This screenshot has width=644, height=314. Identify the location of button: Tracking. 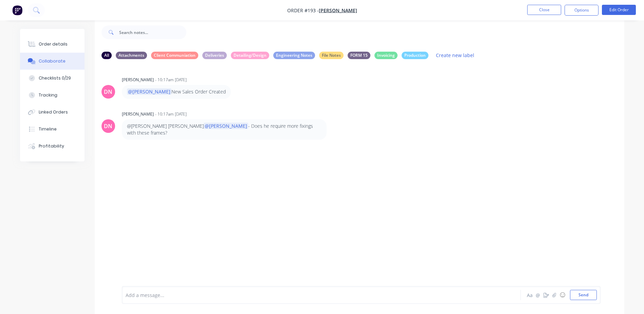
(52, 95).